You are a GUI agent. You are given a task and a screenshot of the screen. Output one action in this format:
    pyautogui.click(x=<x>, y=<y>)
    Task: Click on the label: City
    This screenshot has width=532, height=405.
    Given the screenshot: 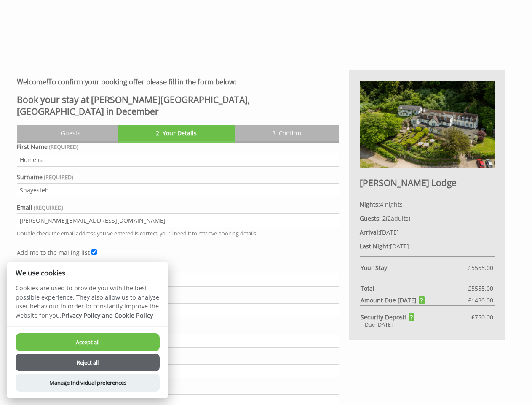 What is the action you would take?
    pyautogui.click(x=178, y=327)
    